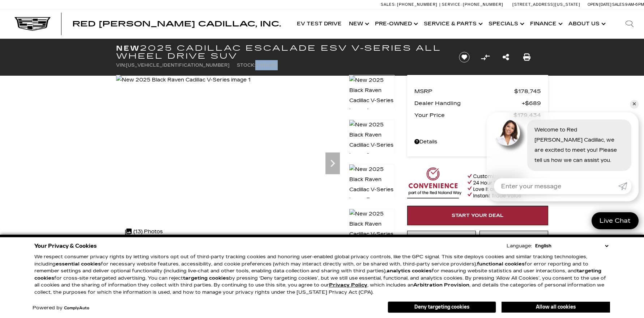 This screenshot has width=644, height=318. Describe the element at coordinates (477, 103) in the screenshot. I see `a: Dealer Handling $689` at that location.